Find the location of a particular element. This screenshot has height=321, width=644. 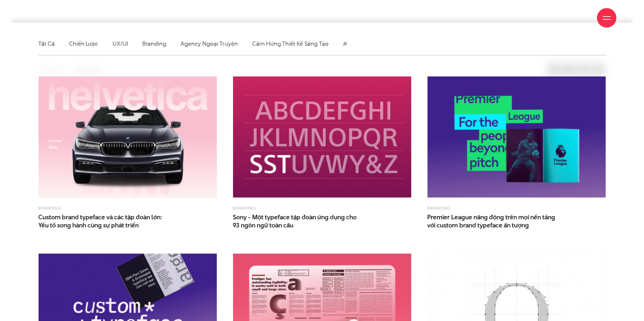

img: Premier League năng động trên mọi nền tảng với custom typeface ấn tượng is located at coordinates (517, 137).